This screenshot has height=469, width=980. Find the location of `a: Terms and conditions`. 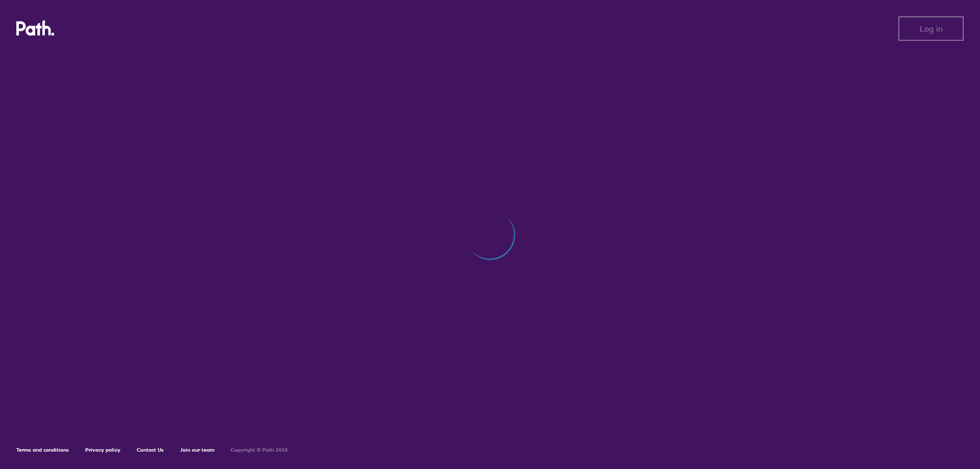

a: Terms and conditions is located at coordinates (42, 450).